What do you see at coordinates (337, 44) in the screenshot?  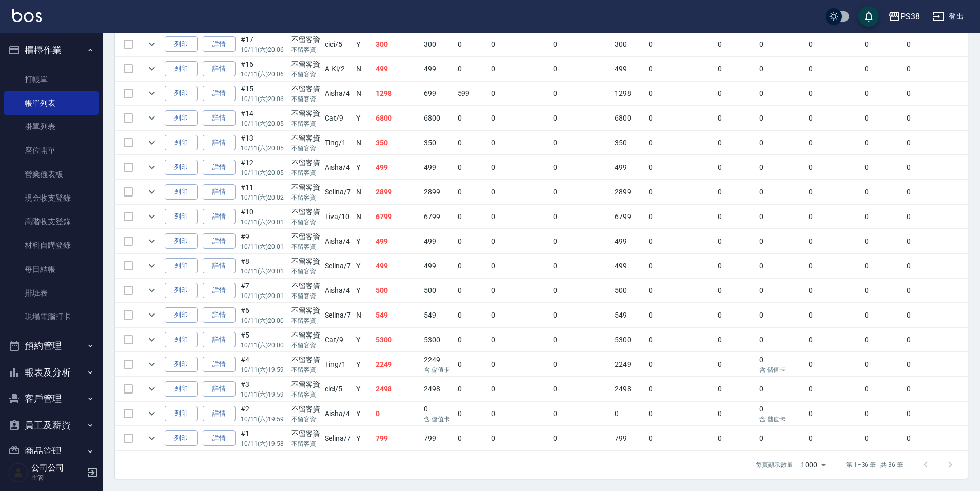 I see `td: cici /5` at bounding box center [337, 44].